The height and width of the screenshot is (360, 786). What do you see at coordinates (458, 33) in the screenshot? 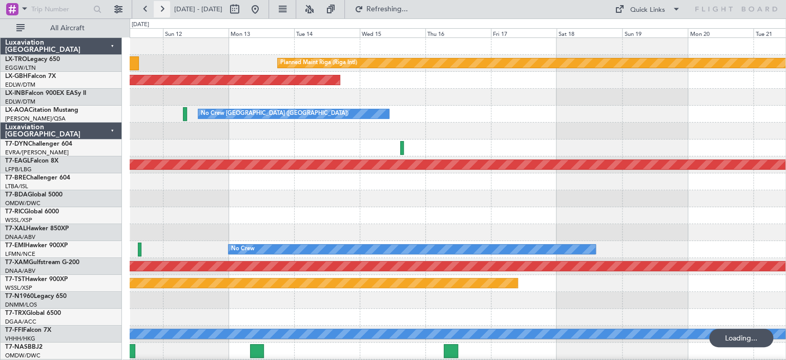
I see `div: Thu 16` at bounding box center [458, 33].